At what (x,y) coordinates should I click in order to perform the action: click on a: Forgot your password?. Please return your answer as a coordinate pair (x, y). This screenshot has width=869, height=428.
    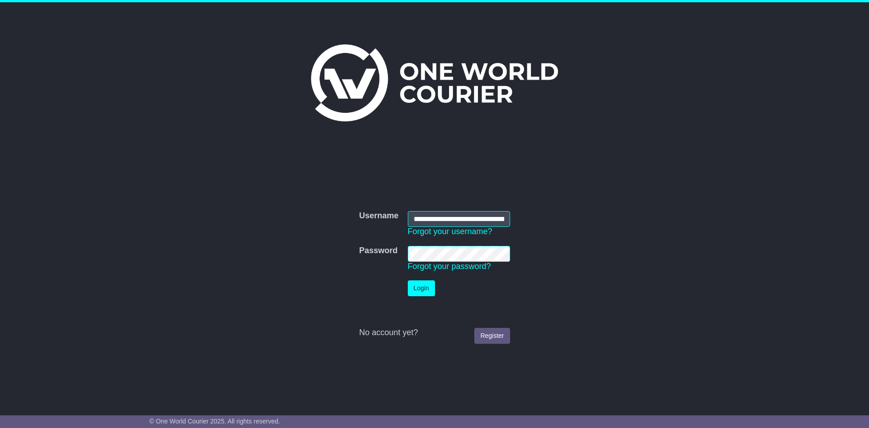
    Looking at the image, I should click on (450, 266).